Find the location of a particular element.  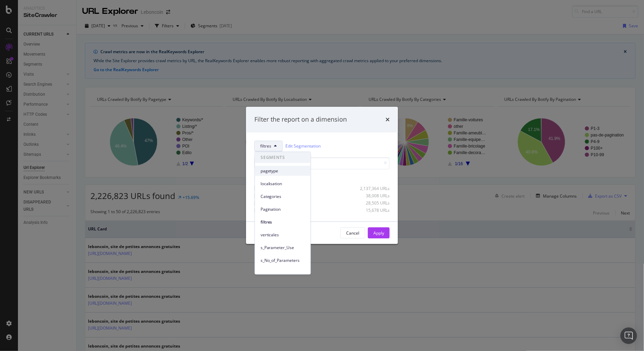

div: 2,137,364 URLs is located at coordinates (373, 188).